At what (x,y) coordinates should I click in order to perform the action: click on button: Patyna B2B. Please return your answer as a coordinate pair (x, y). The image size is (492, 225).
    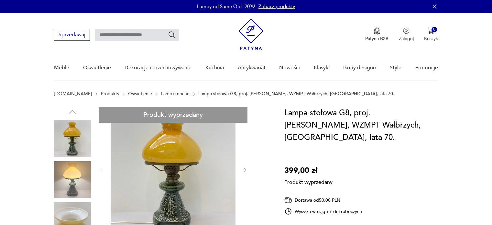
    Looking at the image, I should click on (377, 35).